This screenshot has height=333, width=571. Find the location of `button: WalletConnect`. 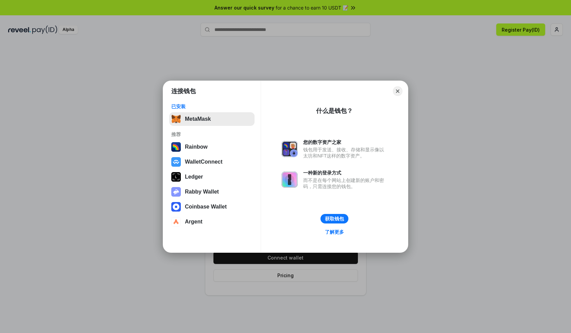

button: WalletConnect is located at coordinates (212, 162).